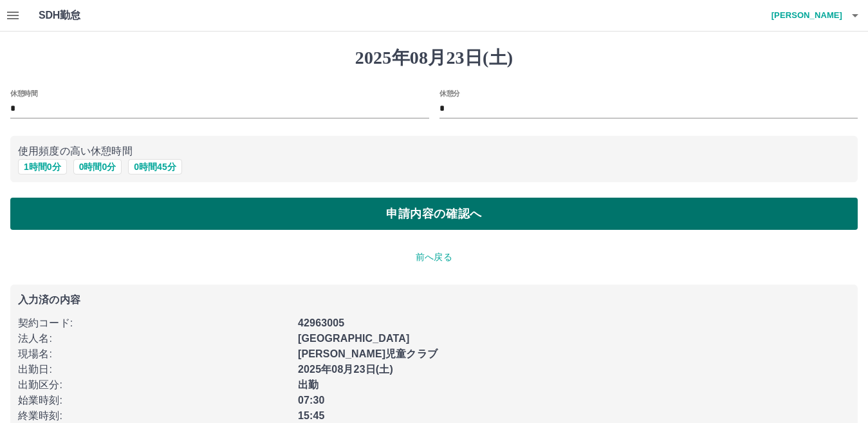  What do you see at coordinates (346, 369) in the screenshot?
I see `b: 2025年08月23日(土)` at bounding box center [346, 369].